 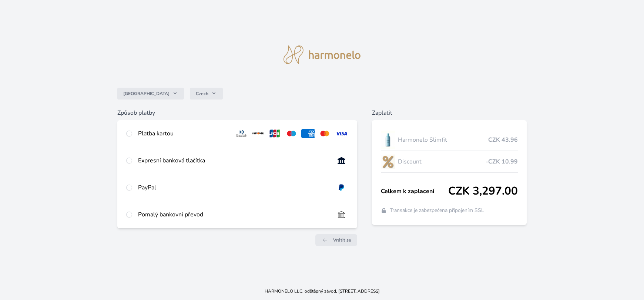 I want to click on h6: Způsob platby, so click(x=237, y=113).